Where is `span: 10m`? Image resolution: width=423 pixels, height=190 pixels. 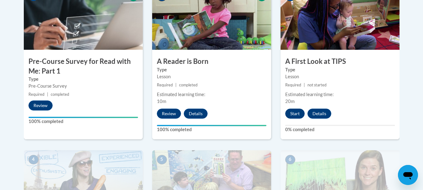 span: 10m is located at coordinates (162, 101).